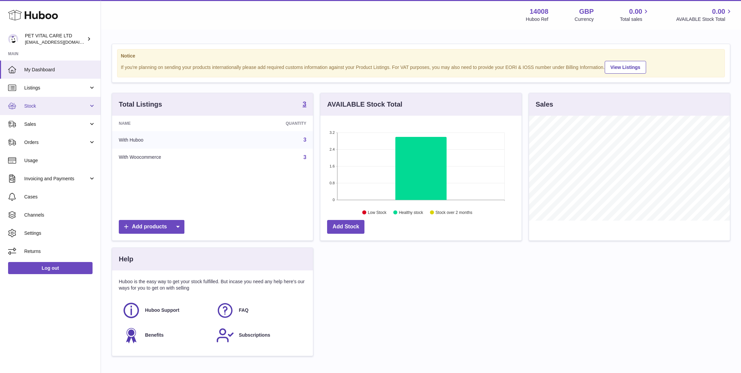  Describe the element at coordinates (539, 11) in the screenshot. I see `strong: 14008` at that location.